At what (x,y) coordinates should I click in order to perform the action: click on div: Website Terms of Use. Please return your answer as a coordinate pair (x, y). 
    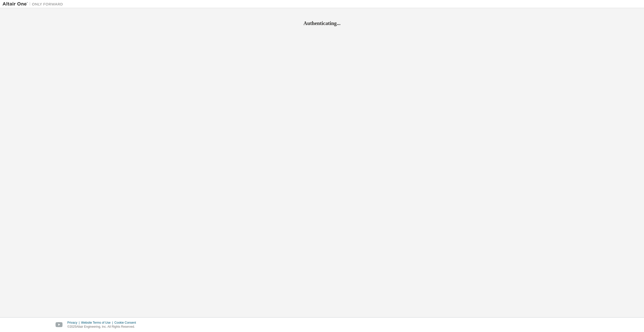
    Looking at the image, I should click on (97, 322).